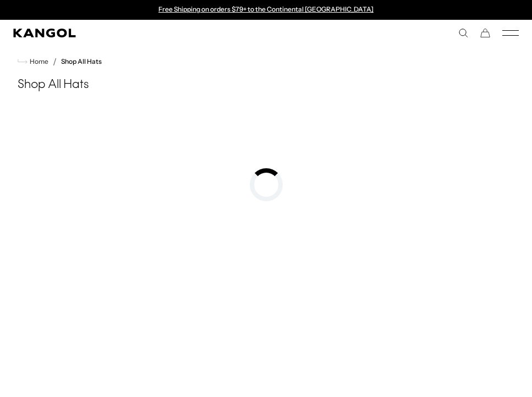 Image resolution: width=532 pixels, height=397 pixels. What do you see at coordinates (266, 86) in the screenshot?
I see `h1: Shop All Hats` at bounding box center [266, 86].